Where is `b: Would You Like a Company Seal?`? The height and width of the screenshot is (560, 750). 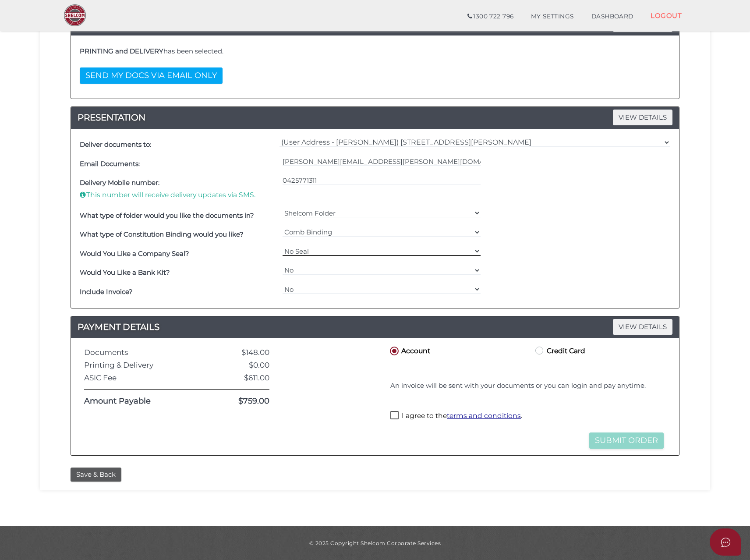 b: Would You Like a Company Seal? is located at coordinates (134, 253).